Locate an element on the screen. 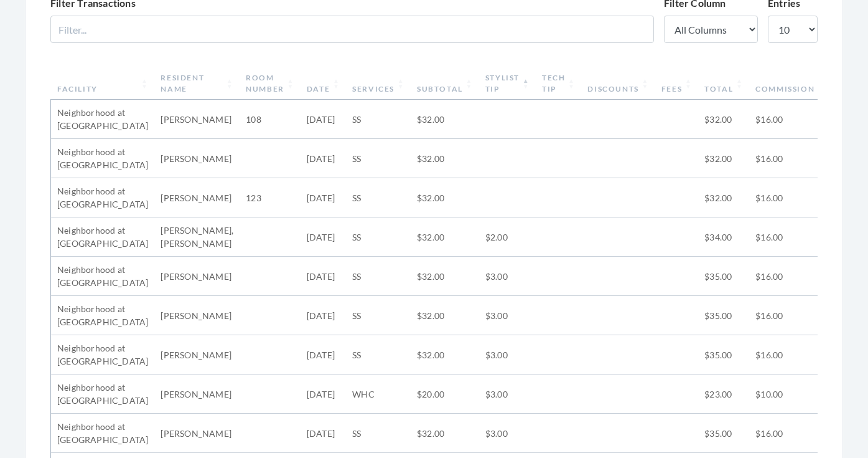  input: Filter... is located at coordinates (352, 30).